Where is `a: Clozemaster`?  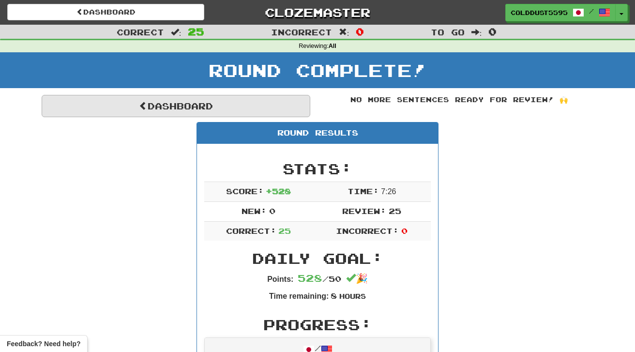
a: Clozemaster is located at coordinates (317, 12).